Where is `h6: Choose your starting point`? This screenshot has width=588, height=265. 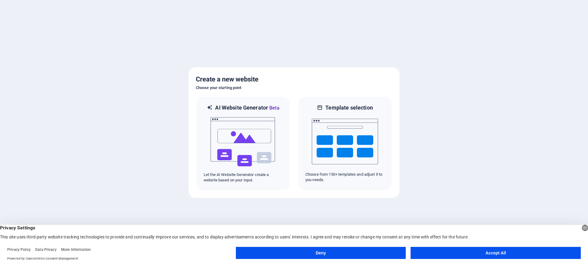
h6: Choose your starting point is located at coordinates (294, 88).